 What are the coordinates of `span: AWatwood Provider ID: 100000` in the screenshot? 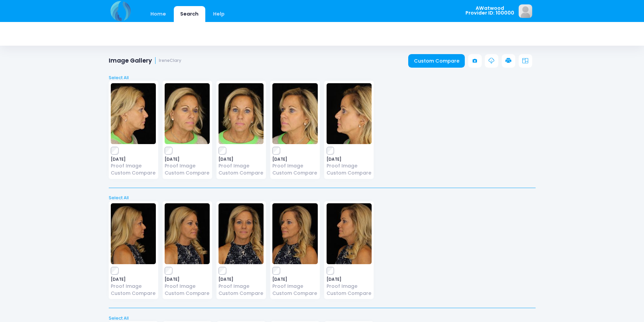 It's located at (490, 10).